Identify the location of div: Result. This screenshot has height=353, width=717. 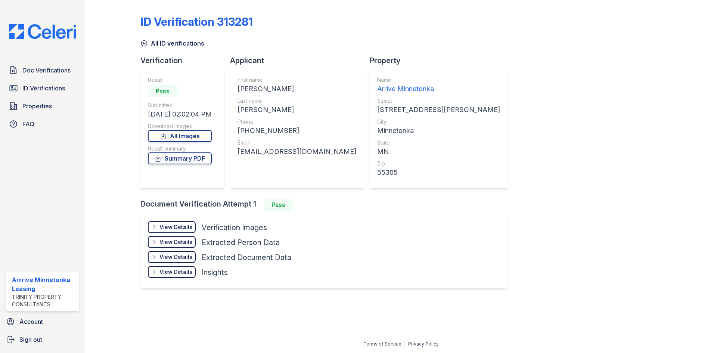
(180, 80).